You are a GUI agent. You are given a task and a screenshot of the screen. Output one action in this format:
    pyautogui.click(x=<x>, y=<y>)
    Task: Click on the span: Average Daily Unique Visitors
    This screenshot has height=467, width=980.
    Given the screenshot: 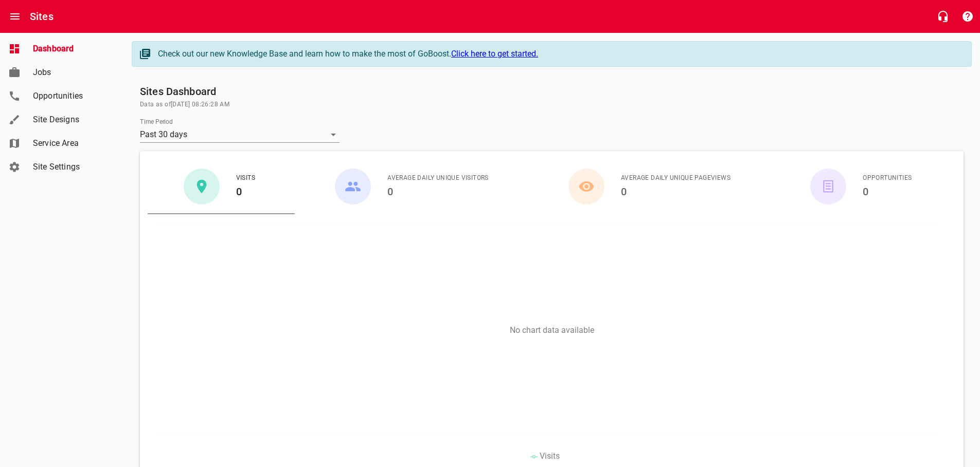 What is the action you would take?
    pyautogui.click(x=438, y=178)
    